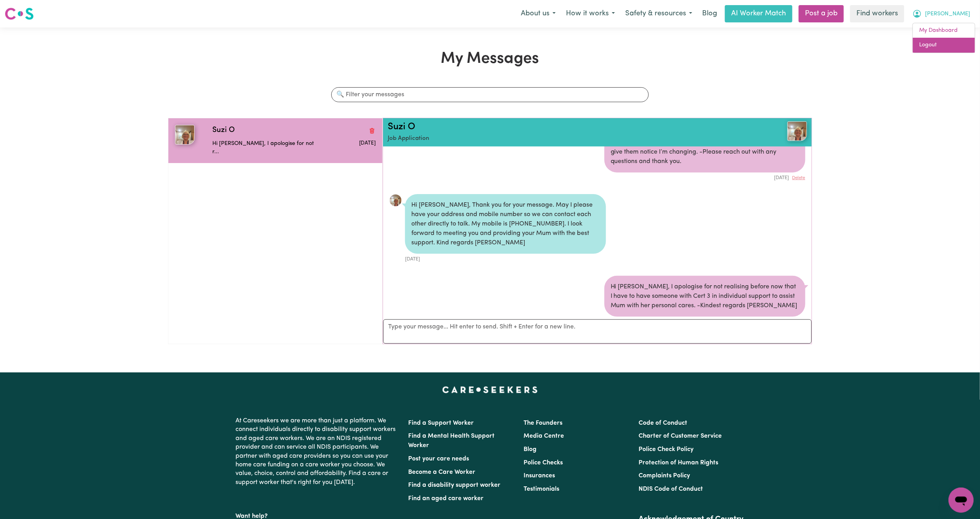 The height and width of the screenshot is (519, 980). Describe the element at coordinates (490, 58) in the screenshot. I see `h1: My Messages` at that location.